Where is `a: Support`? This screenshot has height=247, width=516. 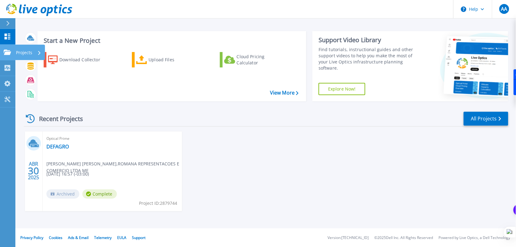
a: Support is located at coordinates (139, 237).